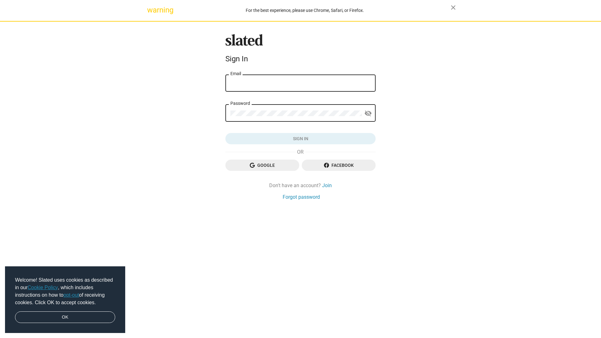  What do you see at coordinates (65, 300) in the screenshot?
I see `div: cookieconsent` at bounding box center [65, 300].